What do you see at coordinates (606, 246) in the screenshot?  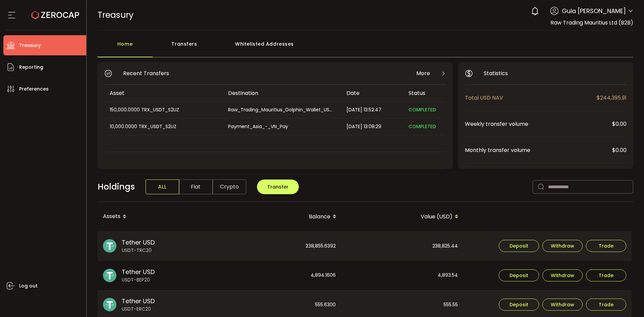 I see `span: Trade` at bounding box center [606, 246].